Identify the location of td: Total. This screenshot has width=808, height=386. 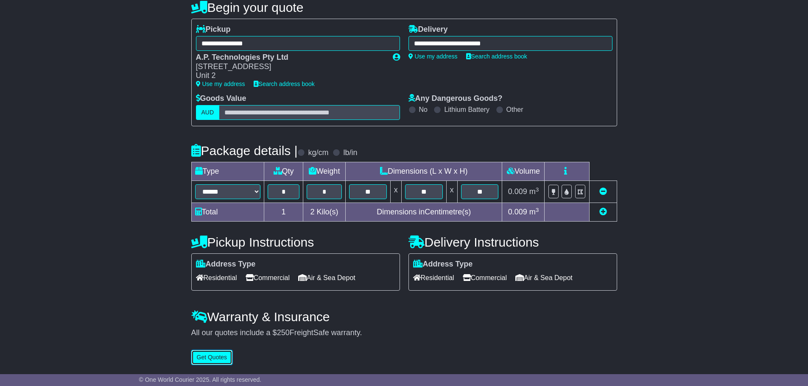
(228, 213).